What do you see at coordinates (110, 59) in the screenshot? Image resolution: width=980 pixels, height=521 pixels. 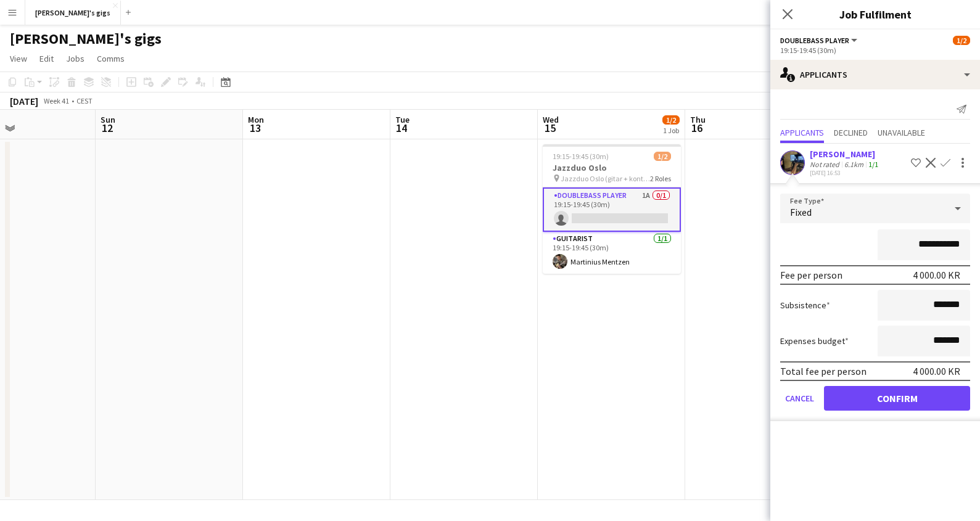 I see `a: Comms` at bounding box center [110, 59].